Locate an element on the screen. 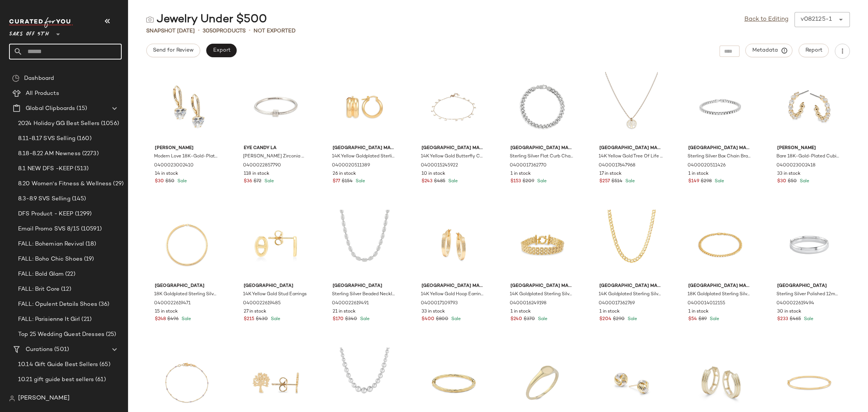 The width and height of the screenshot is (868, 412). span: 0400022619485 is located at coordinates (262, 303).